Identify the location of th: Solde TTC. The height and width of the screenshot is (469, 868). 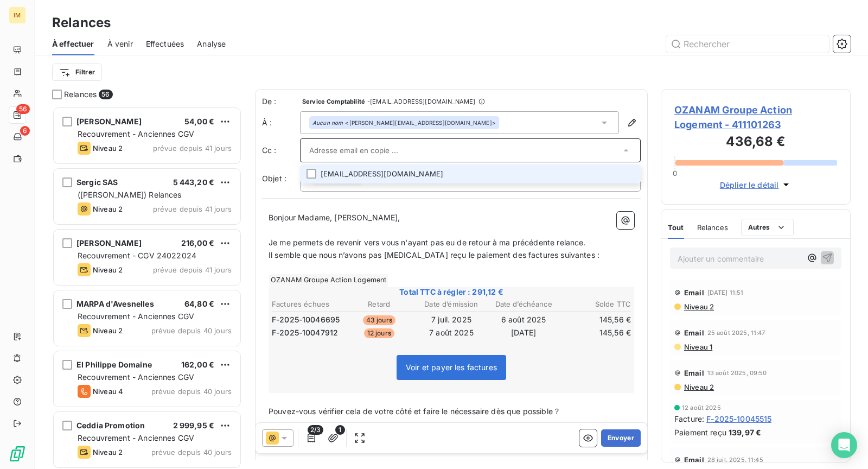
(596, 304).